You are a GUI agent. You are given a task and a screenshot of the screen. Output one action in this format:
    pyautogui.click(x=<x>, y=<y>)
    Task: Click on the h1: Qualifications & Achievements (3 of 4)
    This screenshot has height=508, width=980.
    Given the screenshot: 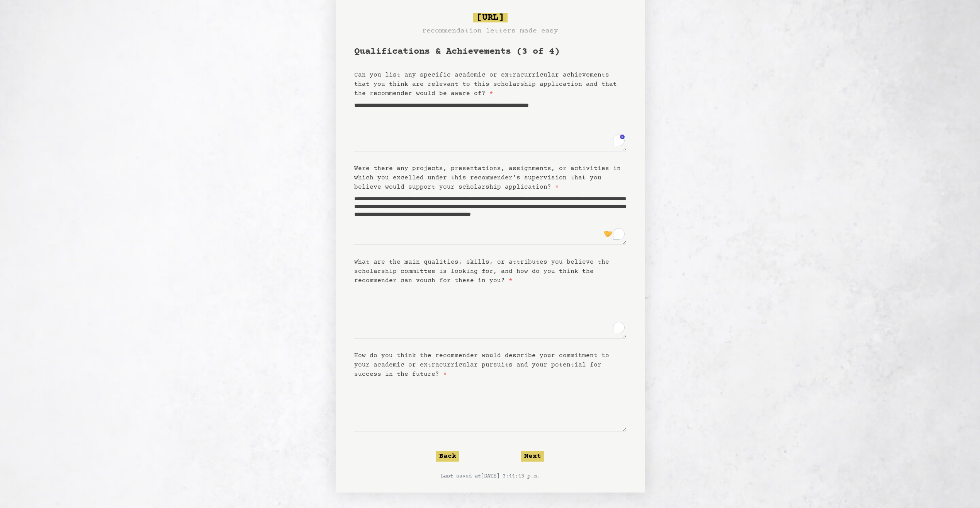 What is the action you would take?
    pyautogui.click(x=490, y=51)
    